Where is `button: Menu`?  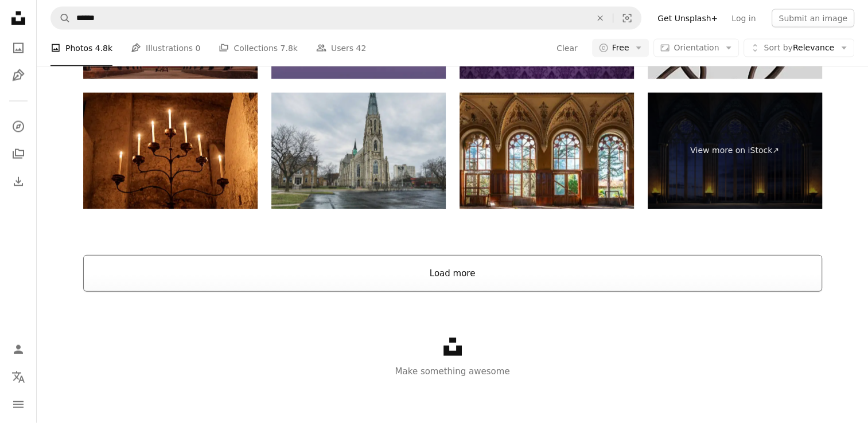
button: Menu is located at coordinates (18, 405).